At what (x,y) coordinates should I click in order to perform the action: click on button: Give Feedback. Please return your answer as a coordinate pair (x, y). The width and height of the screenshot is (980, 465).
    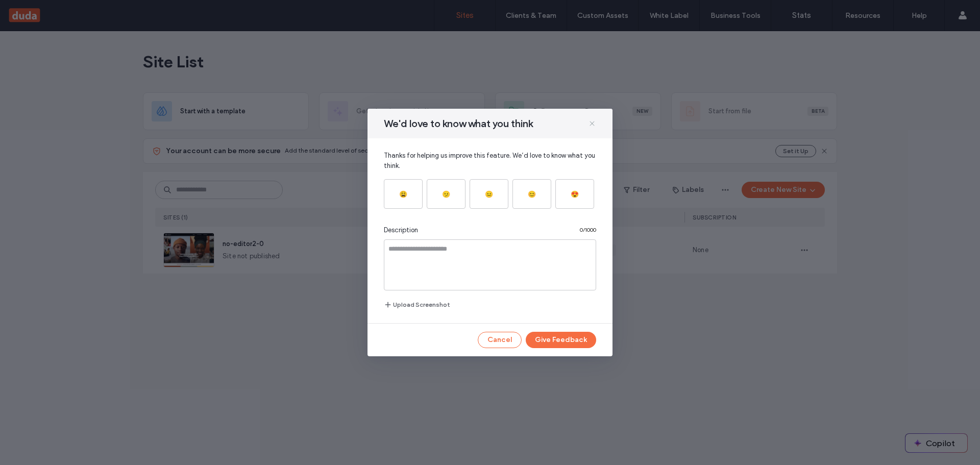
    Looking at the image, I should click on (561, 340).